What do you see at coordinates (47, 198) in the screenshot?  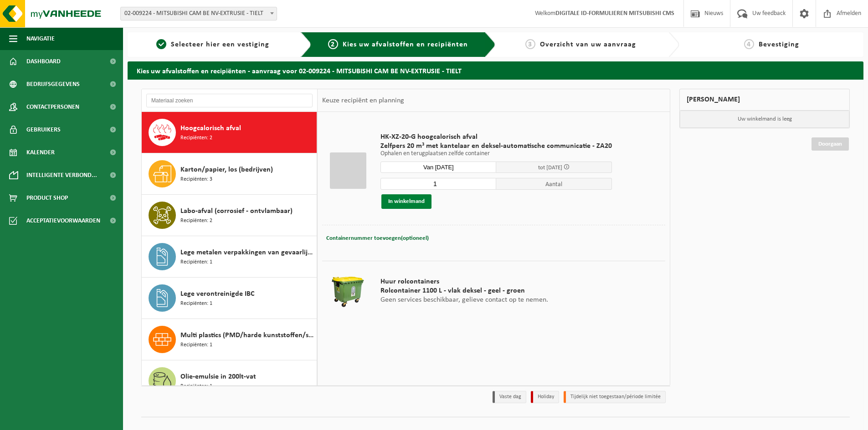 I see `span: Product Shop` at bounding box center [47, 198].